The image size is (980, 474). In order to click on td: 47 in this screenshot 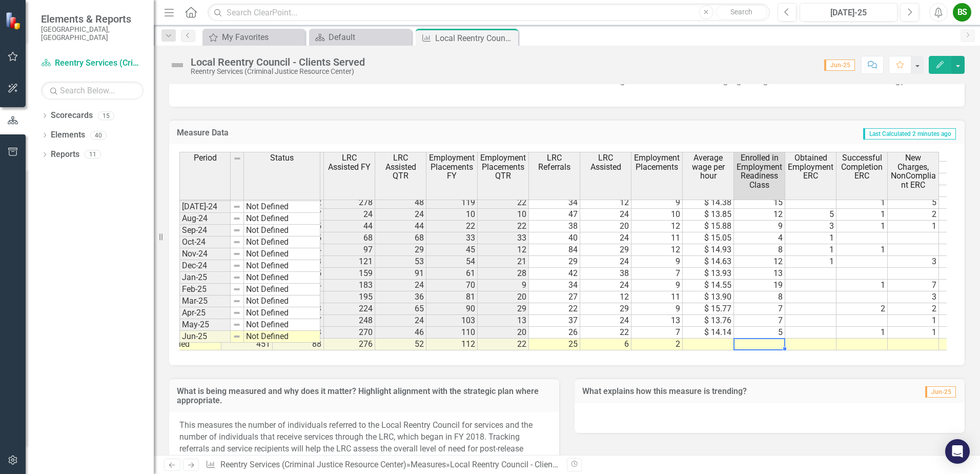, I will do `click(554, 215)`.